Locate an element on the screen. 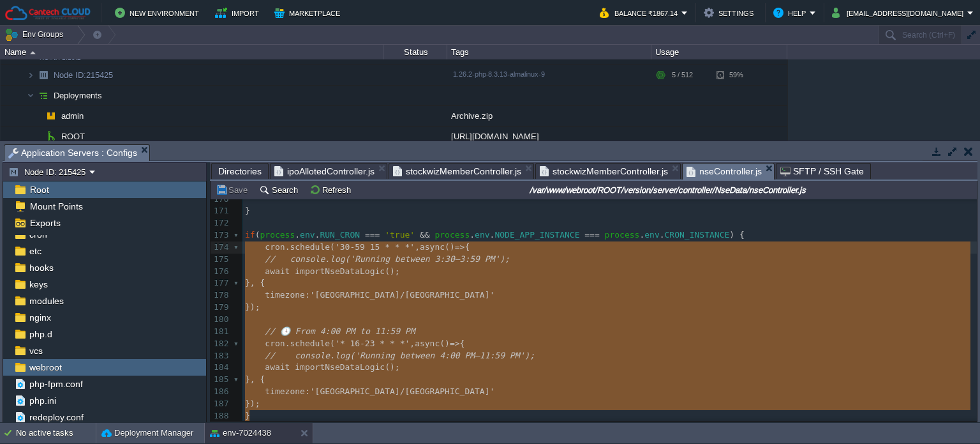 The image size is (980, 444). button: Refresh is located at coordinates (332, 189).